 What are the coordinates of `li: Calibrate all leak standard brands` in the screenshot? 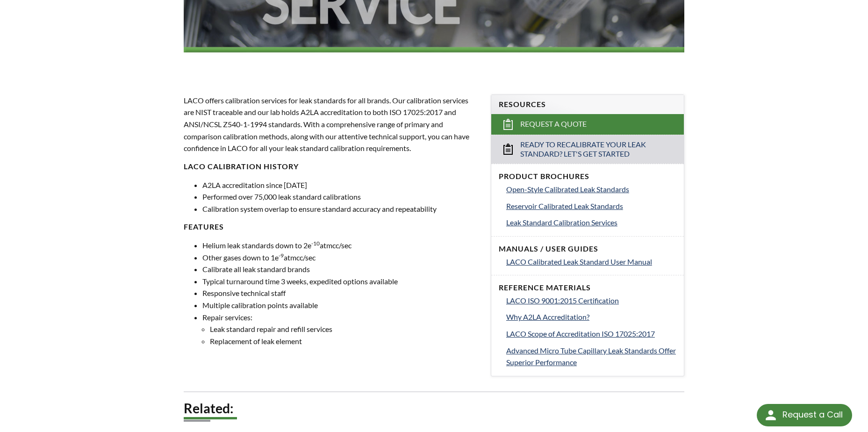 It's located at (341, 269).